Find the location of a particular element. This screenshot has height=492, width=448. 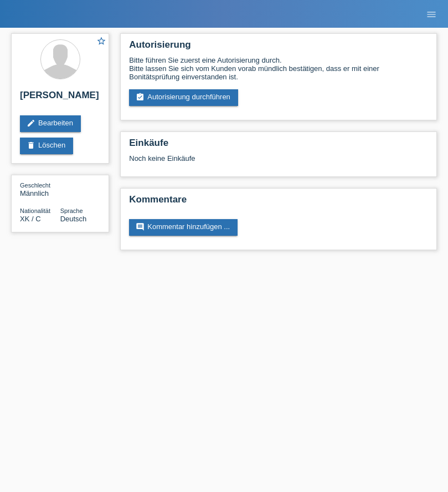

i: edit is located at coordinates (31, 123).